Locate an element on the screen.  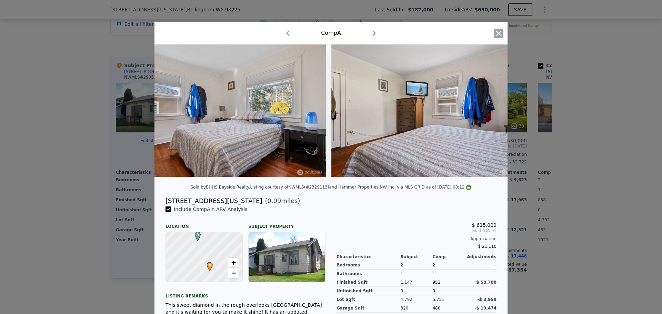
span: $ 615,000 is located at coordinates (484, 225).